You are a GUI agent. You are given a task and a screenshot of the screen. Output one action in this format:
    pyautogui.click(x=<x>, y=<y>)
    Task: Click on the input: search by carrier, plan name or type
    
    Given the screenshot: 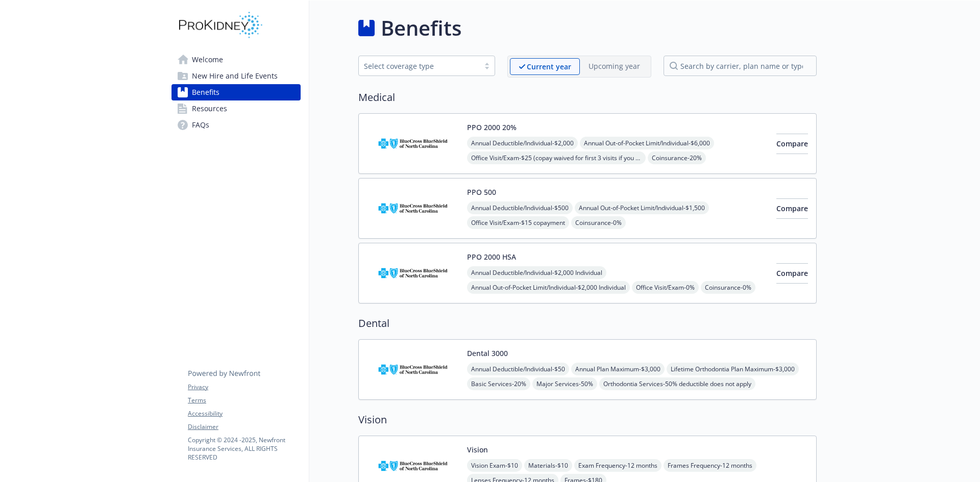 What is the action you would take?
    pyautogui.click(x=740, y=66)
    